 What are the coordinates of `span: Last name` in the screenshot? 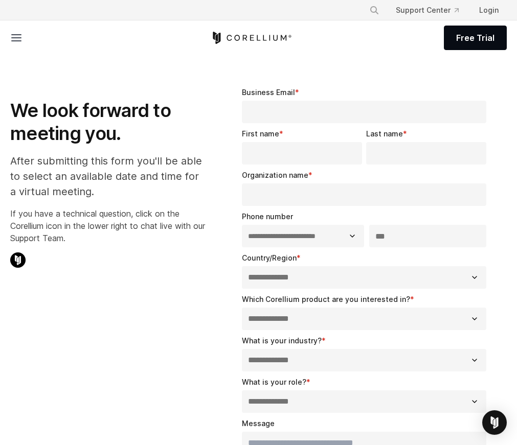 It's located at (385, 133).